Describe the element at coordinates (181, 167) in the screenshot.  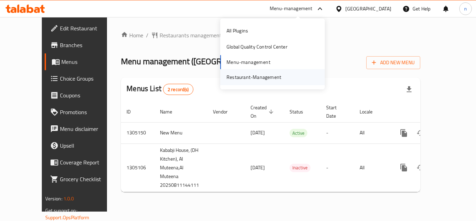
I see `td: Kababji House, (DH Kitchen), Al Muteena,Al Muteena 20250811144111` at that location.